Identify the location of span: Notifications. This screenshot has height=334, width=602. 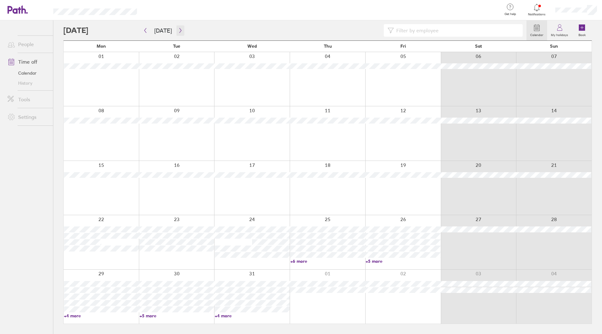
(536, 14).